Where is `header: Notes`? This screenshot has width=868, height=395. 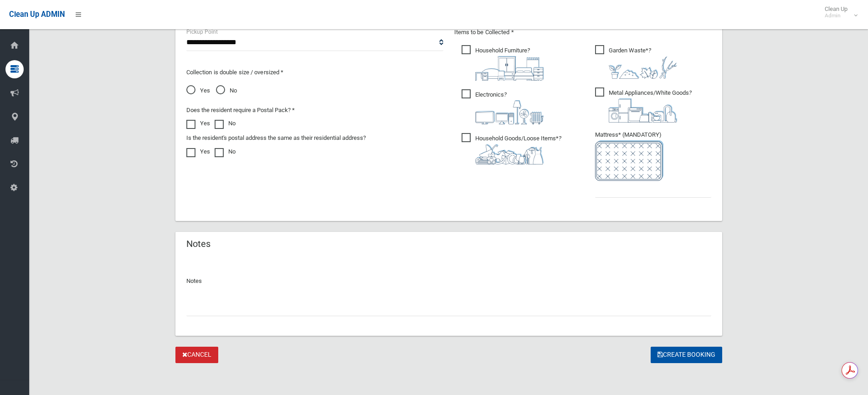 header: Notes is located at coordinates (198, 244).